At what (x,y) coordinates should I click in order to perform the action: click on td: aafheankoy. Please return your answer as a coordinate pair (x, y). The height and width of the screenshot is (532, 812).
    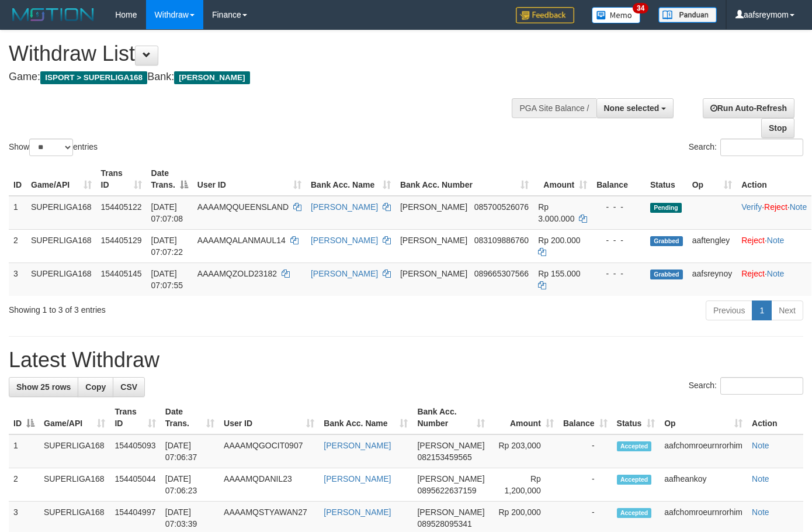
    Looking at the image, I should click on (703, 484).